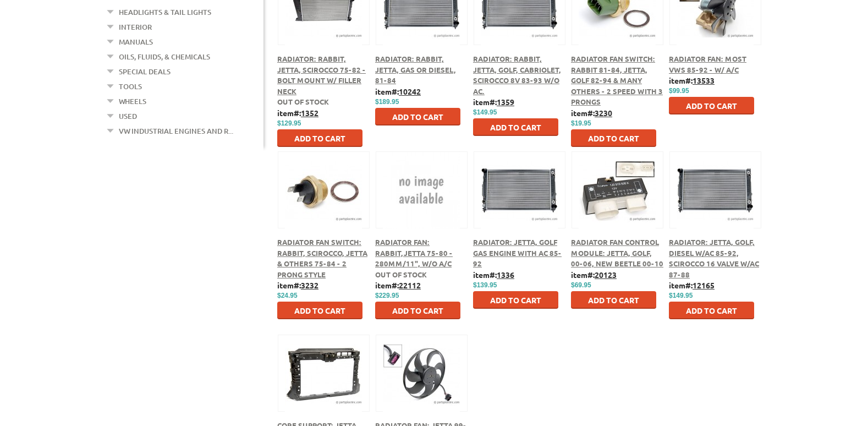 The height and width of the screenshot is (426, 868). I want to click on span: Radiator: Rabbit, Jetta, Gas or Diesel, 81-84, so click(416, 69).